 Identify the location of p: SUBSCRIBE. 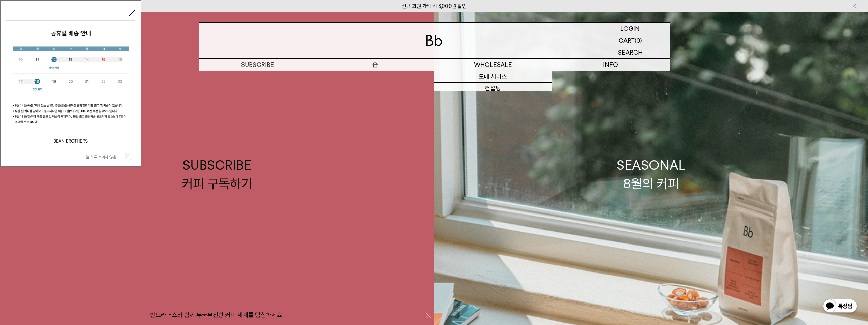
(257, 64).